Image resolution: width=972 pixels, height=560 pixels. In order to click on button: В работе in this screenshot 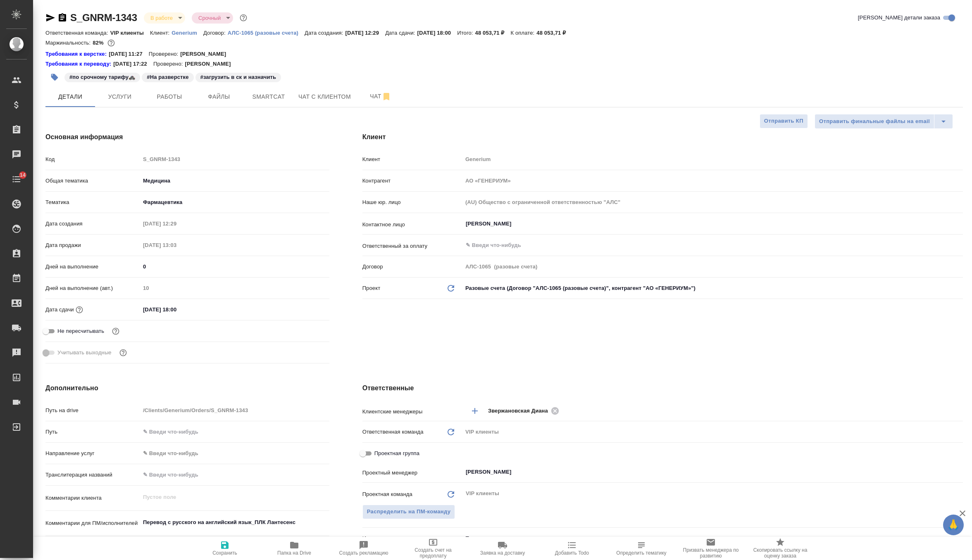, I will do `click(162, 17)`.